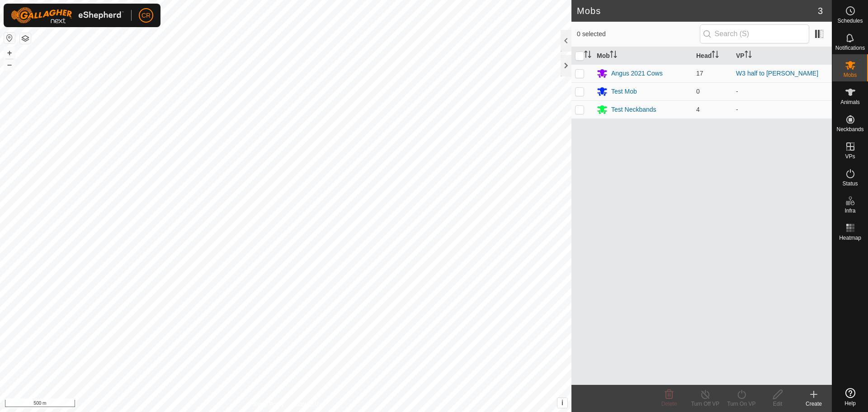  What do you see at coordinates (820, 11) in the screenshot?
I see `span: 3` at bounding box center [820, 11].